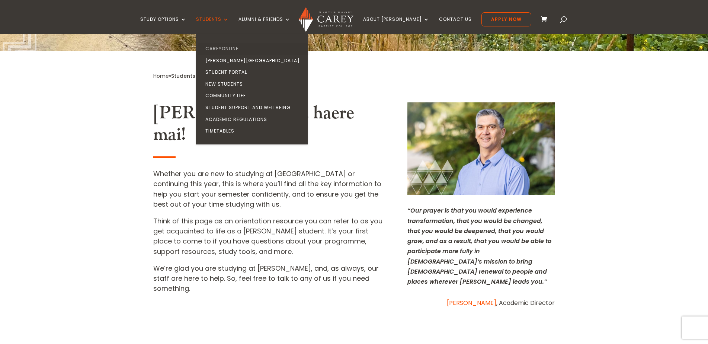  I want to click on p: “Our prayer is that you would experience transformation, that you would be changed, that you woul..., so click(481, 246).